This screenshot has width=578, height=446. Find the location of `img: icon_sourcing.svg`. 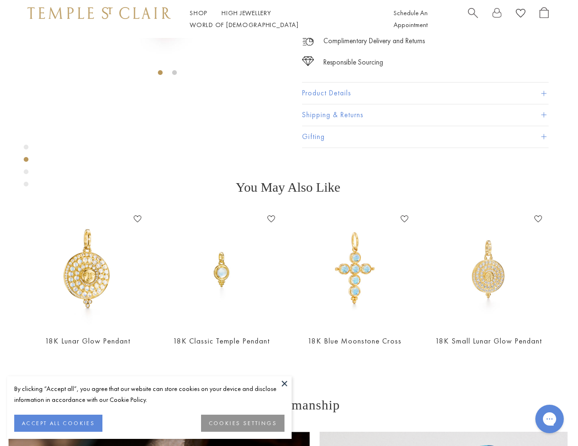

img: icon_sourcing.svg is located at coordinates (308, 61).